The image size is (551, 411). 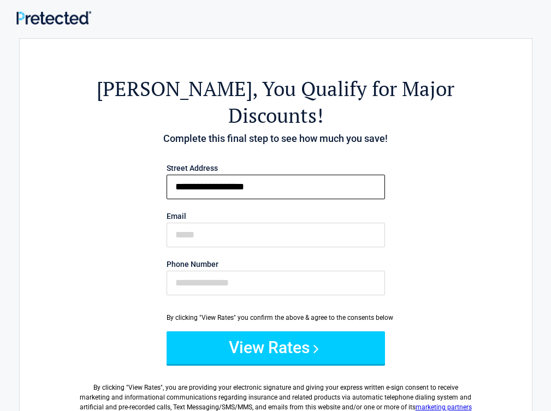 What do you see at coordinates (276, 168) in the screenshot?
I see `label: Street Address` at bounding box center [276, 168].